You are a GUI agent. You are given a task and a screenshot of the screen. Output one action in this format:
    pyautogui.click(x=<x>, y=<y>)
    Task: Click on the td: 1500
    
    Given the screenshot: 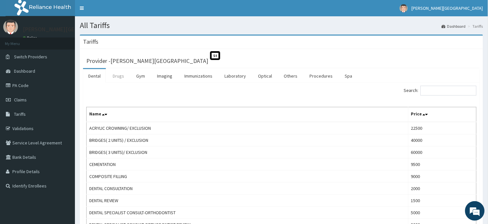 What is the action you would take?
    pyautogui.click(x=442, y=200)
    